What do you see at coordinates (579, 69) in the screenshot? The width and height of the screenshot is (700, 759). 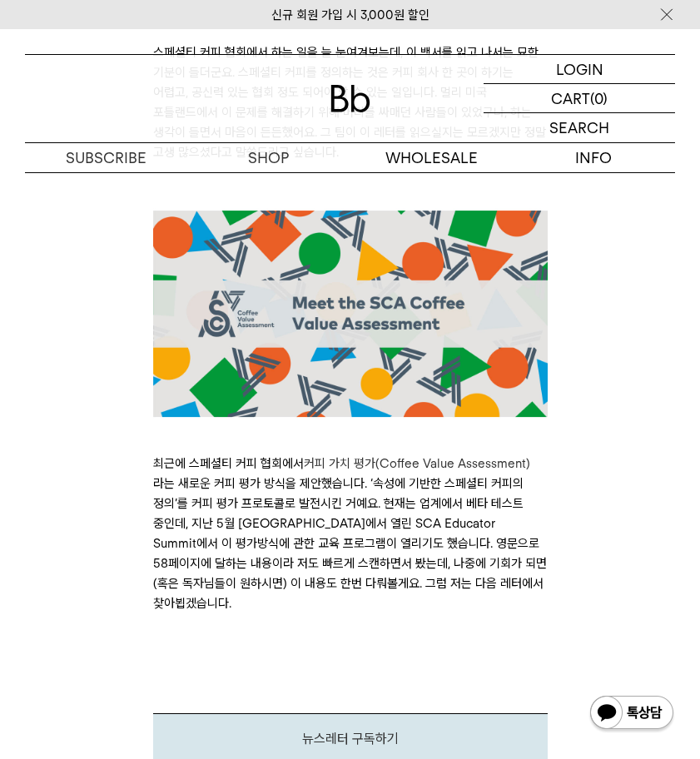 I see `p: LOGIN` at bounding box center [579, 69].